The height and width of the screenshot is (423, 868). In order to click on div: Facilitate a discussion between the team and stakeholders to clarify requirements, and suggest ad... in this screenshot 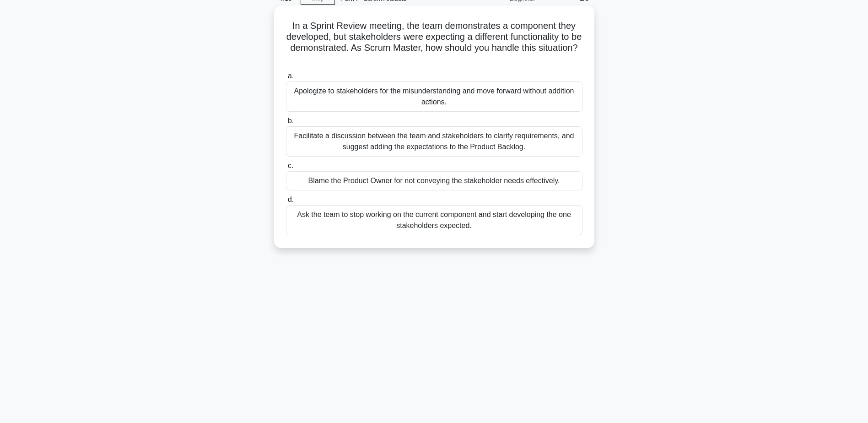, I will do `click(434, 142)`.